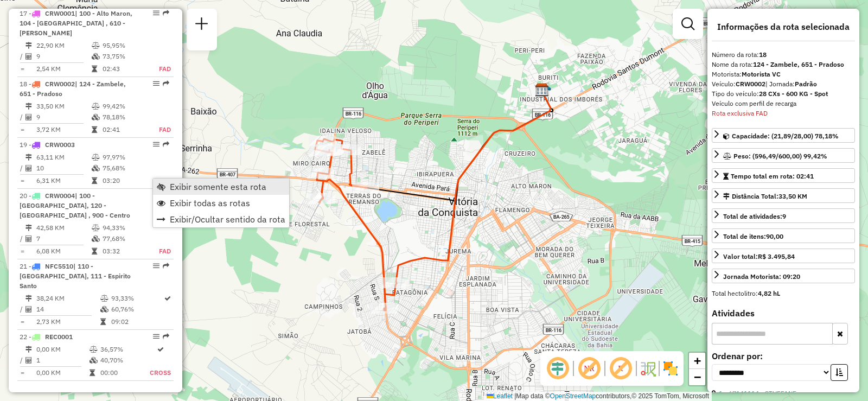 The width and height of the screenshot is (868, 401). What do you see at coordinates (220, 186) in the screenshot?
I see `li: Exibir somente esta rota` at bounding box center [220, 186].